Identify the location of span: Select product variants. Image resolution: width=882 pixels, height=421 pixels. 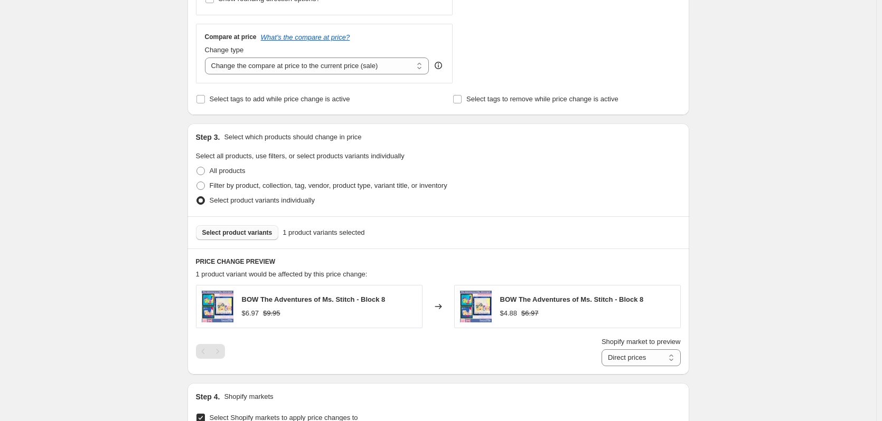
(237, 233).